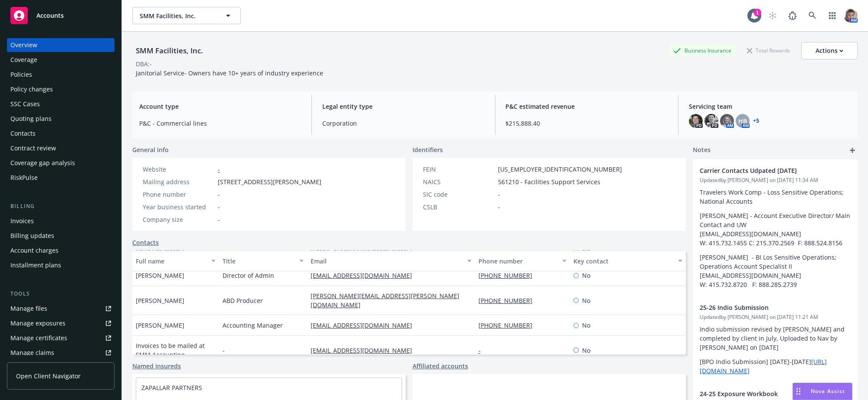 This screenshot has height=400, width=868. I want to click on button: Phone number, so click(523, 261).